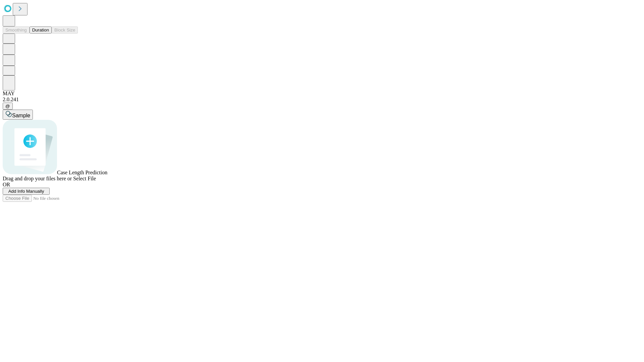 The image size is (644, 362). What do you see at coordinates (21, 115) in the screenshot?
I see `span: Sample` at bounding box center [21, 115].